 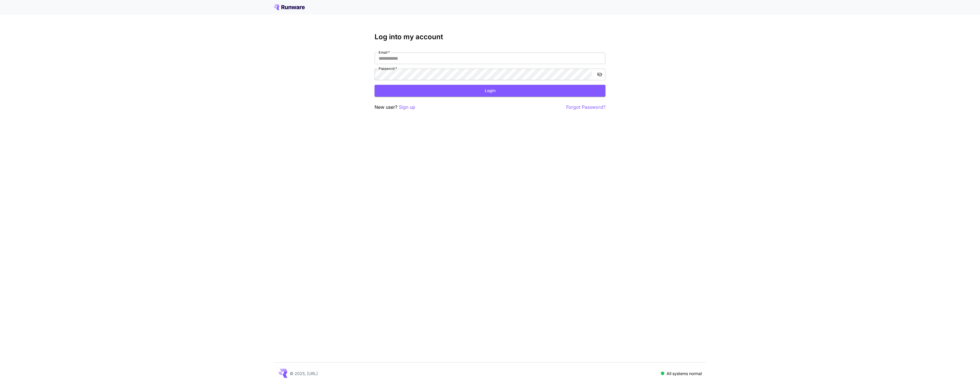 I want to click on button: Sign up, so click(x=407, y=107).